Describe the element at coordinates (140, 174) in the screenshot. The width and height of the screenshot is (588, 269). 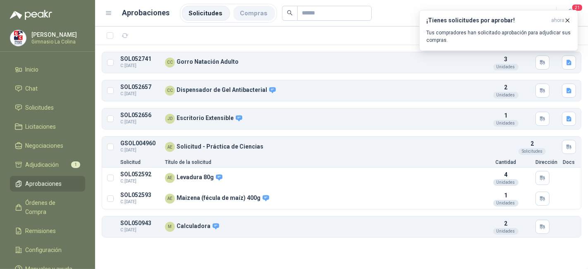
I see `p: SOL052592` at that location.